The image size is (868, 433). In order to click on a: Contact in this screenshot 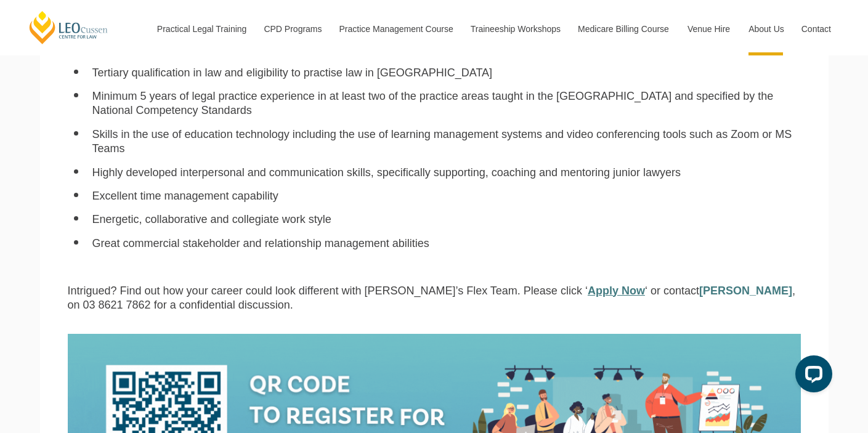, I will do `click(816, 29)`.